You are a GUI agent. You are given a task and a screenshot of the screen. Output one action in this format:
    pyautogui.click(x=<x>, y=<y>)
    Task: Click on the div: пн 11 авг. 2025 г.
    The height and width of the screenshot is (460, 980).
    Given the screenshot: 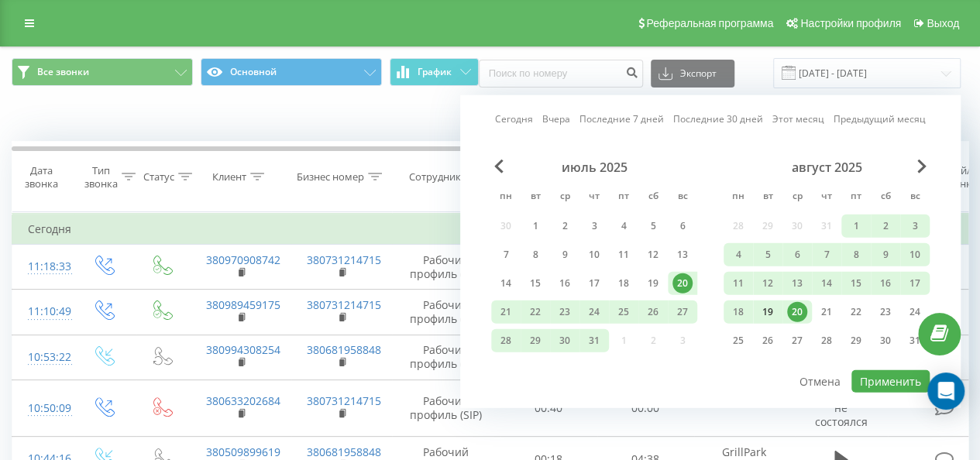 What is the action you would take?
    pyautogui.click(x=739, y=284)
    